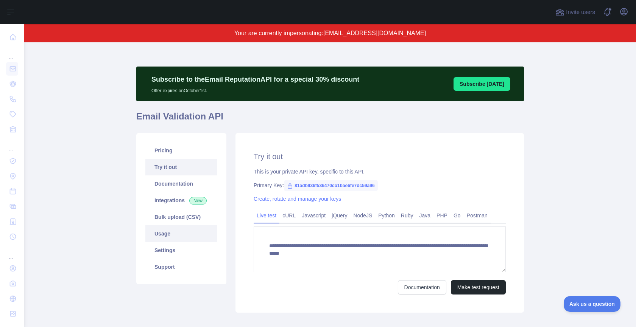 This screenshot has height=327, width=636. Describe the element at coordinates (442, 216) in the screenshot. I see `a: PHP` at that location.